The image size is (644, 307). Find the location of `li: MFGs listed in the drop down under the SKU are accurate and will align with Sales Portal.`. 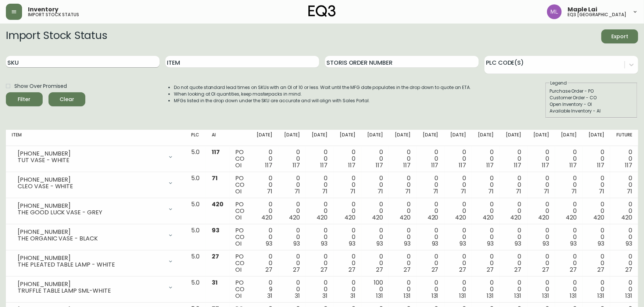

li: MFGs listed in the drop down under the SKU are accurate and will align with Sales Portal. is located at coordinates (322, 101).